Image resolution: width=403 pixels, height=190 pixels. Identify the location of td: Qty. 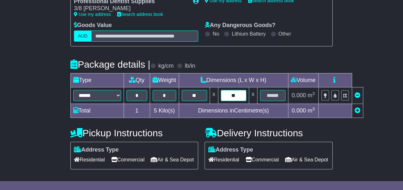
(137, 80).